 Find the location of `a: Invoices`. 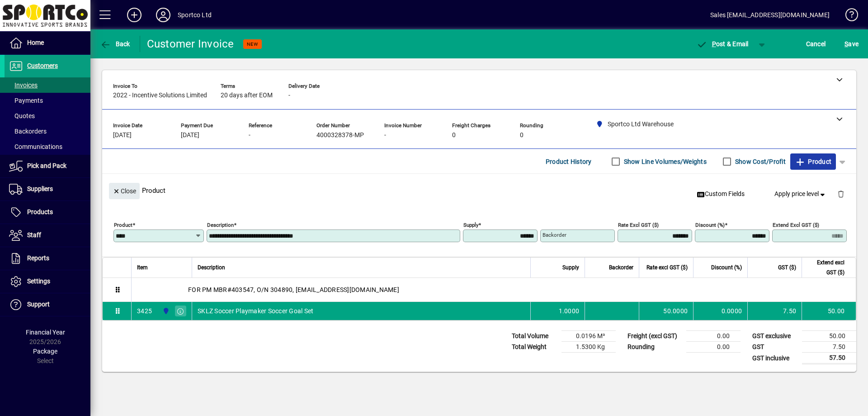

a: Invoices is located at coordinates (47, 85).